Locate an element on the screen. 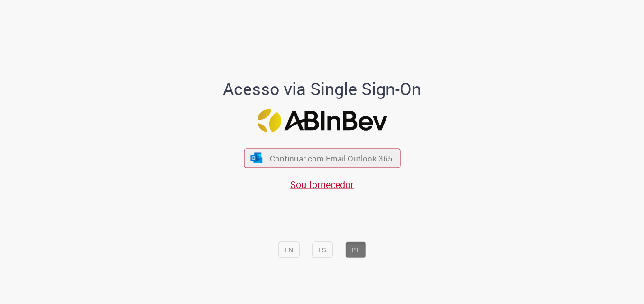 This screenshot has width=644, height=304. h1: Acesso via Single Sign-On is located at coordinates (322, 89).